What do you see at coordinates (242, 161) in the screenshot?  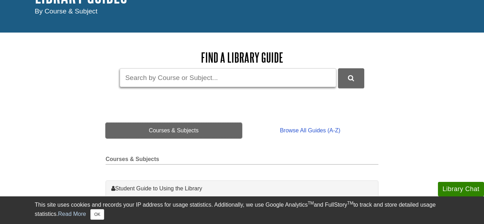 I see `h2: Courses & Subjects` at bounding box center [242, 161].